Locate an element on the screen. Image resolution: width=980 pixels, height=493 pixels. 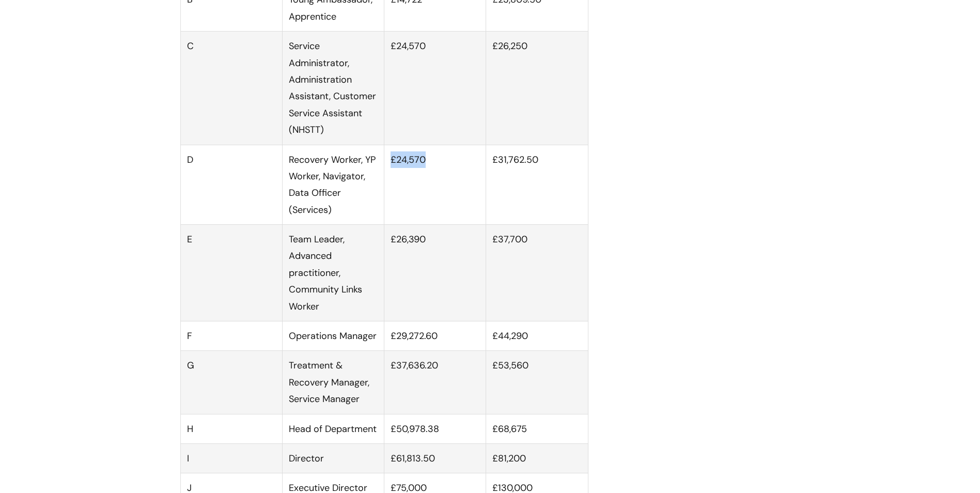
td: £44,290 is located at coordinates (537, 336).